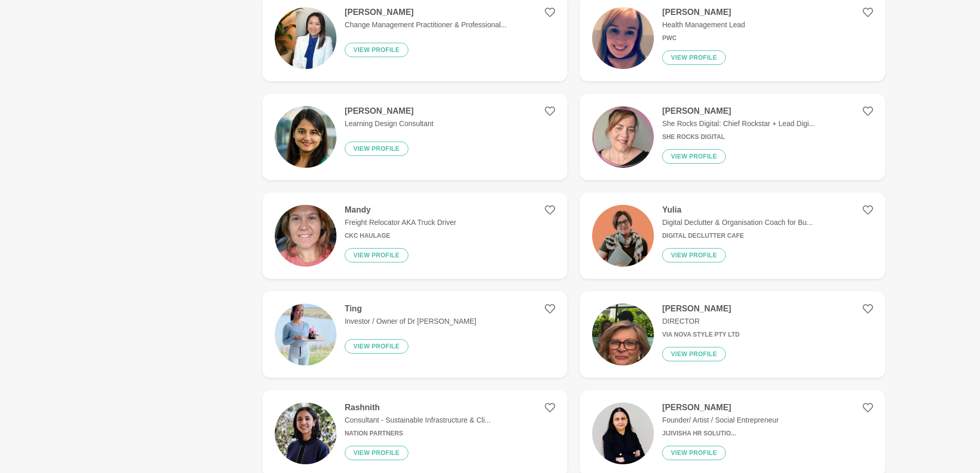 Image resolution: width=980 pixels, height=473 pixels. What do you see at coordinates (623, 236) in the screenshot?
I see `img: cd3ee0be55c8d8e4b79a56ea7ce6c8bbb3f20f9c-1080x1080.png` at bounding box center [623, 236].